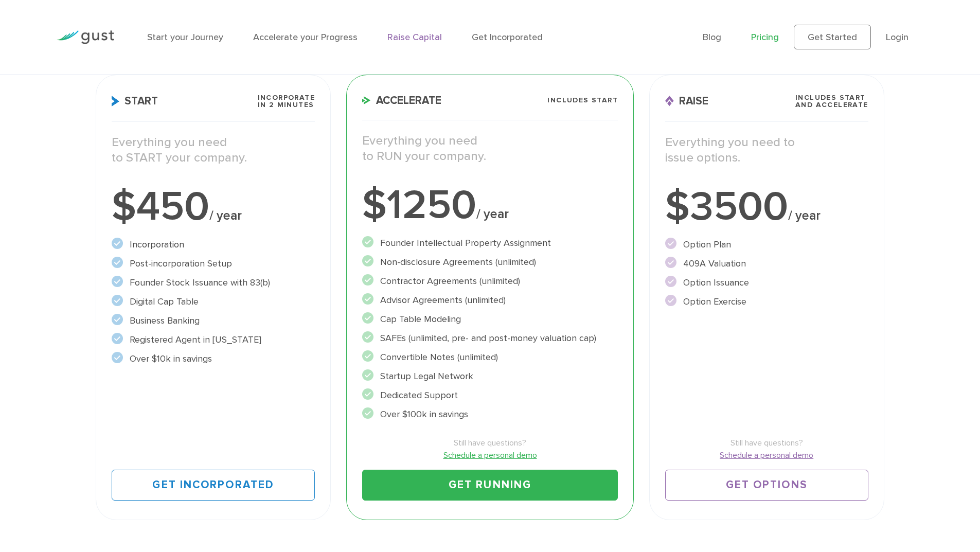  Describe the element at coordinates (669, 100) in the screenshot. I see `img: Raise Icon` at that location.